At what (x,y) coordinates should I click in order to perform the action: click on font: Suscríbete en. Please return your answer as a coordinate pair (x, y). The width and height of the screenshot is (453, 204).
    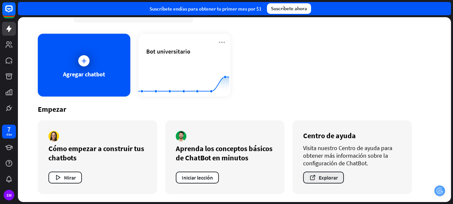
    Looking at the image, I should click on (164, 9).